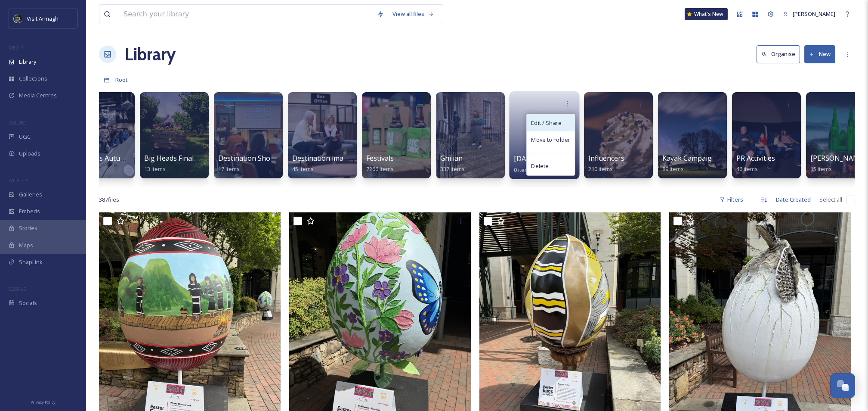 This screenshot has width=868, height=411. What do you see at coordinates (453, 169) in the screenshot?
I see `span: 337 items` at bounding box center [453, 169].